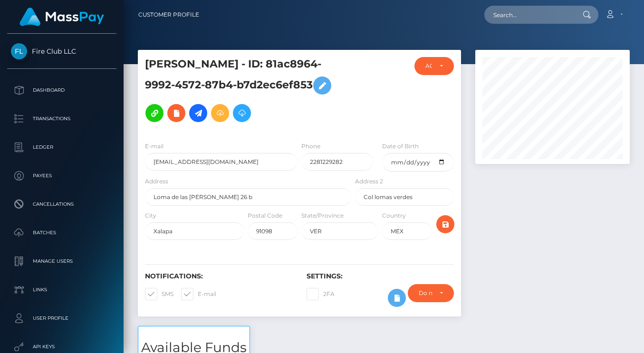 The height and width of the screenshot is (353, 644). Describe the element at coordinates (429, 66) in the screenshot. I see `div: ACTIVE` at that location.